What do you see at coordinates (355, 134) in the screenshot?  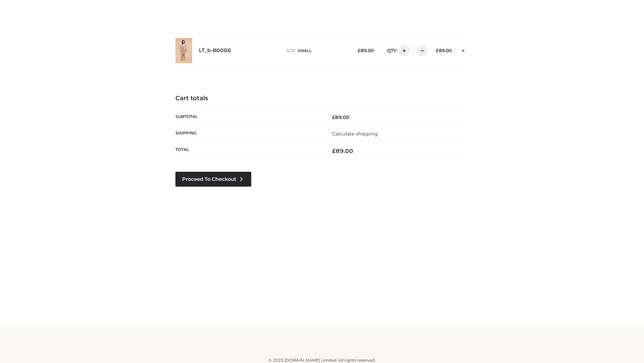 I see `a: Calculate shipping` at bounding box center [355, 134].